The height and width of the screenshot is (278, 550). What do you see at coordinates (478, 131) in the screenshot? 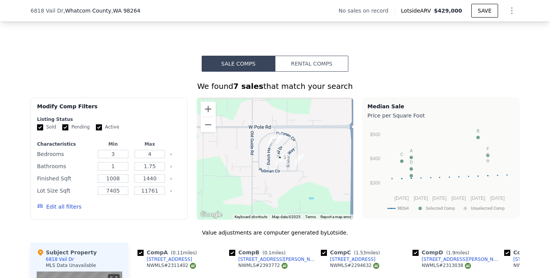
I see `text: B` at bounding box center [478, 131].